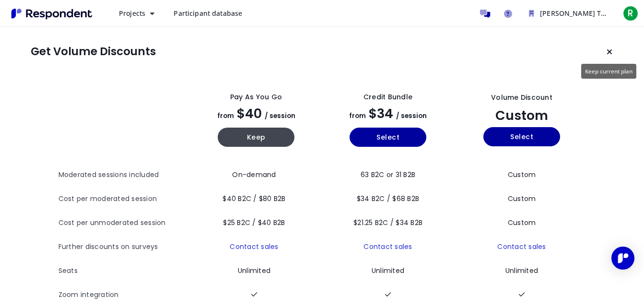 The height and width of the screenshot is (308, 644). I want to click on span: 63 B2C or 31 B2B, so click(388, 175).